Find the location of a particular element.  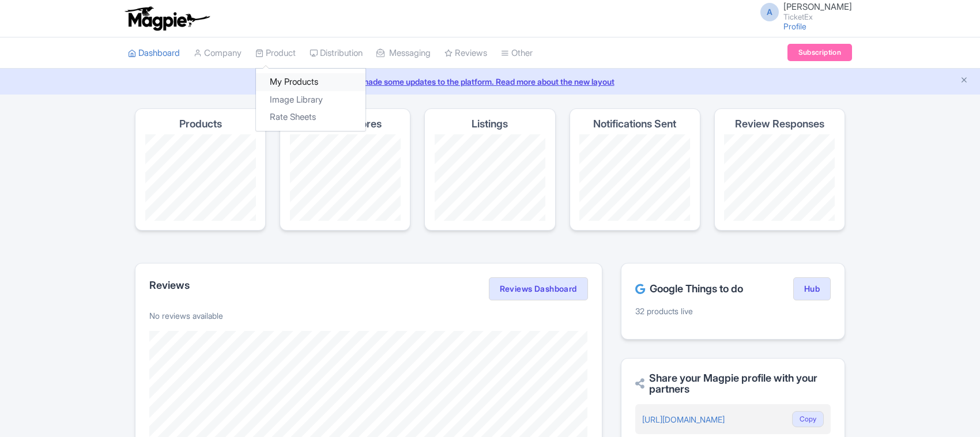

a: Reviews Dashboard is located at coordinates (538, 288).